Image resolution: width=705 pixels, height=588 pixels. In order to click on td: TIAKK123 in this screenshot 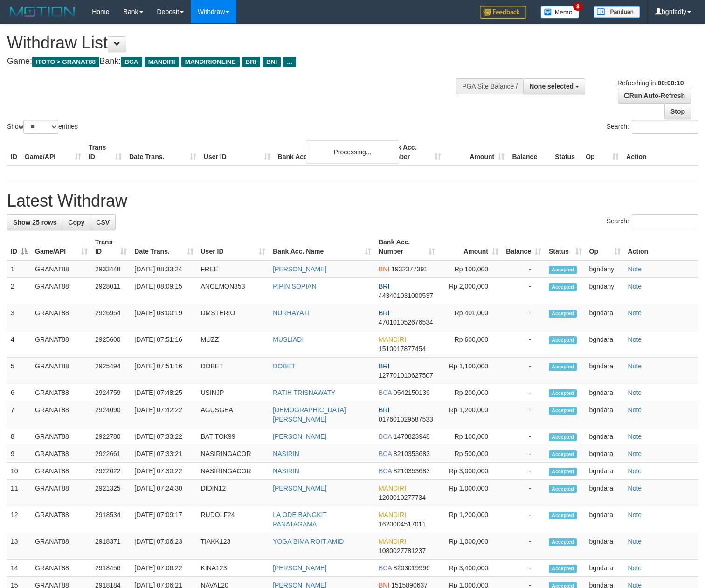, I will do `click(233, 546)`.